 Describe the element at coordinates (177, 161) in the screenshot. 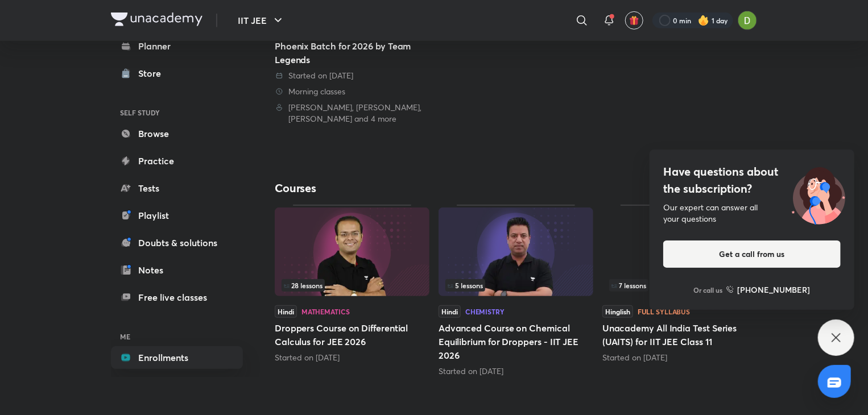

I see `a: Practice` at that location.